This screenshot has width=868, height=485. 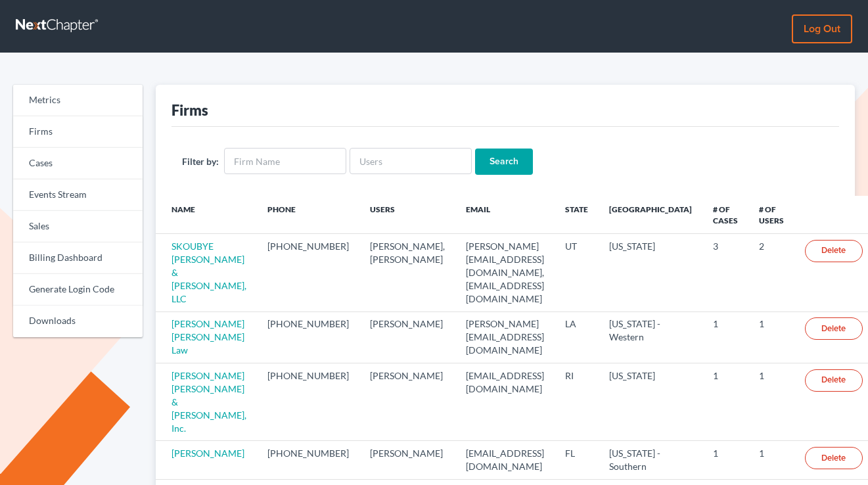 What do you see at coordinates (78, 226) in the screenshot?
I see `a: Sales` at bounding box center [78, 226].